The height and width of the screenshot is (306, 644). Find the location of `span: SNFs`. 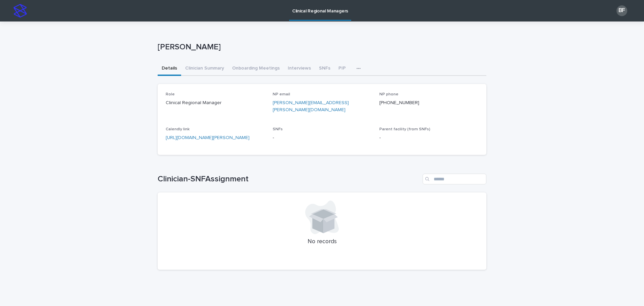

span: SNFs is located at coordinates (278, 129).